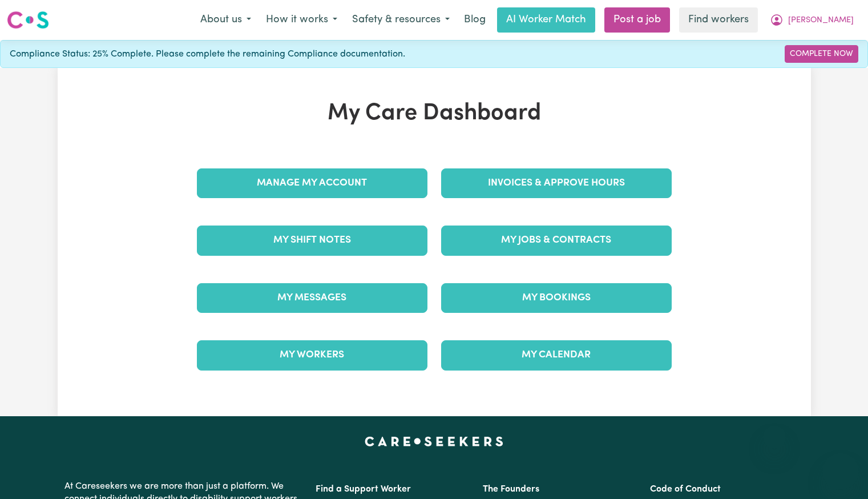 The height and width of the screenshot is (499, 868). What do you see at coordinates (226, 20) in the screenshot?
I see `button: About us` at bounding box center [226, 20].